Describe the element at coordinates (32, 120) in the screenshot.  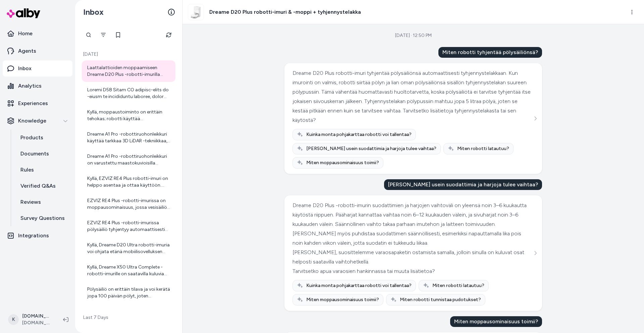
I see `p: Knowledge` at that location.